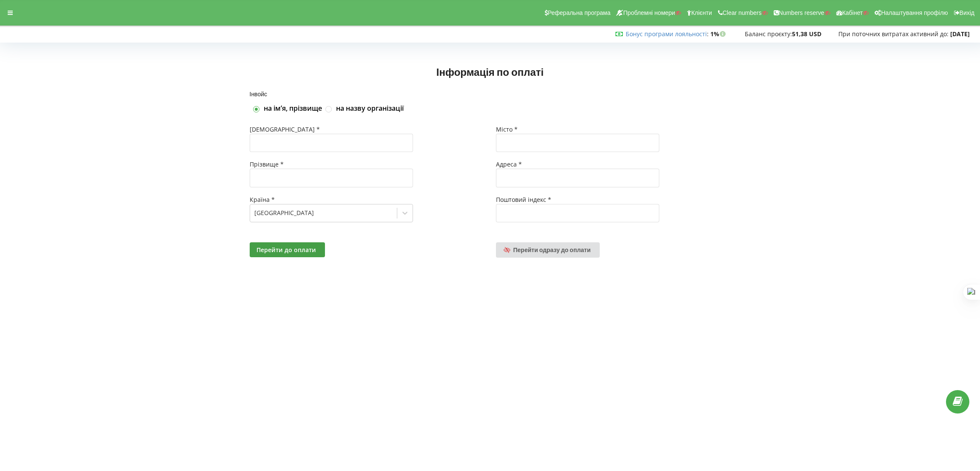 The width and height of the screenshot is (980, 471). What do you see at coordinates (507, 129) in the screenshot?
I see `span: Місто *` at bounding box center [507, 129].